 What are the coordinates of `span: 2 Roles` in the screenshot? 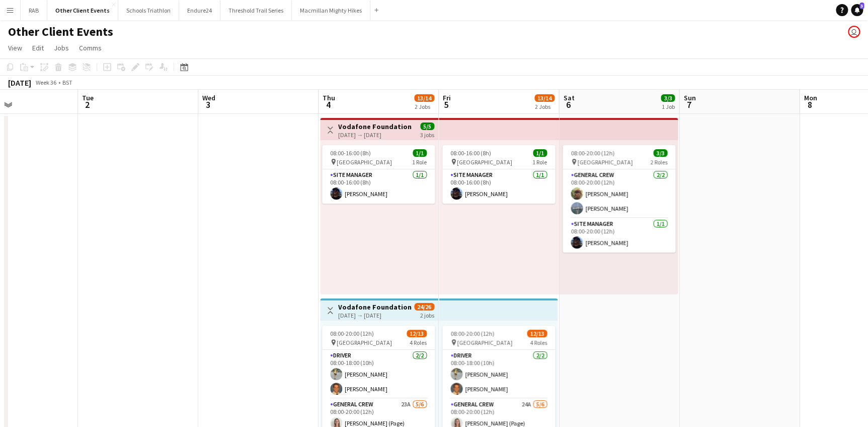 It's located at (659, 161).